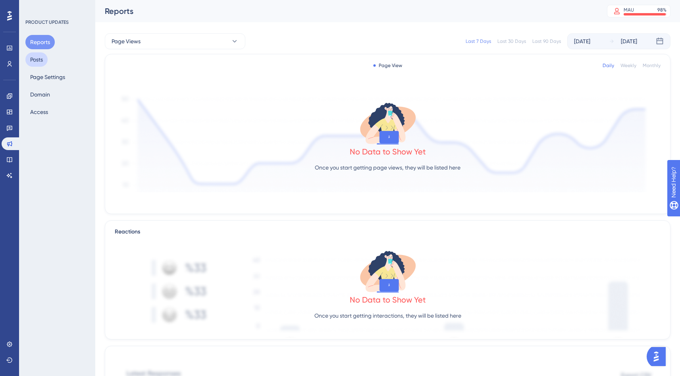 This screenshot has height=376, width=680. Describe the element at coordinates (48, 77) in the screenshot. I see `button: Page Settings` at that location.